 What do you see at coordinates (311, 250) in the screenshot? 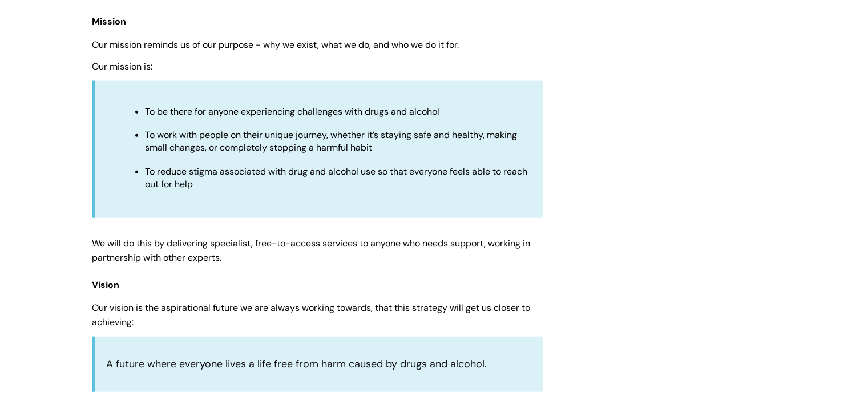
I see `span: We will do this by delivering specialist, free-to-access services to anyone who needs support, wo...` at bounding box center [311, 250].